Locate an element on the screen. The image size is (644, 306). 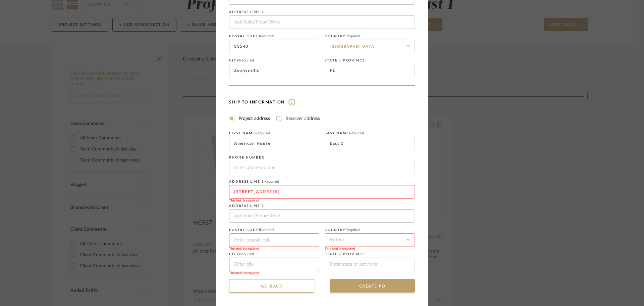
input: Enter street address is located at coordinates (322, 192).